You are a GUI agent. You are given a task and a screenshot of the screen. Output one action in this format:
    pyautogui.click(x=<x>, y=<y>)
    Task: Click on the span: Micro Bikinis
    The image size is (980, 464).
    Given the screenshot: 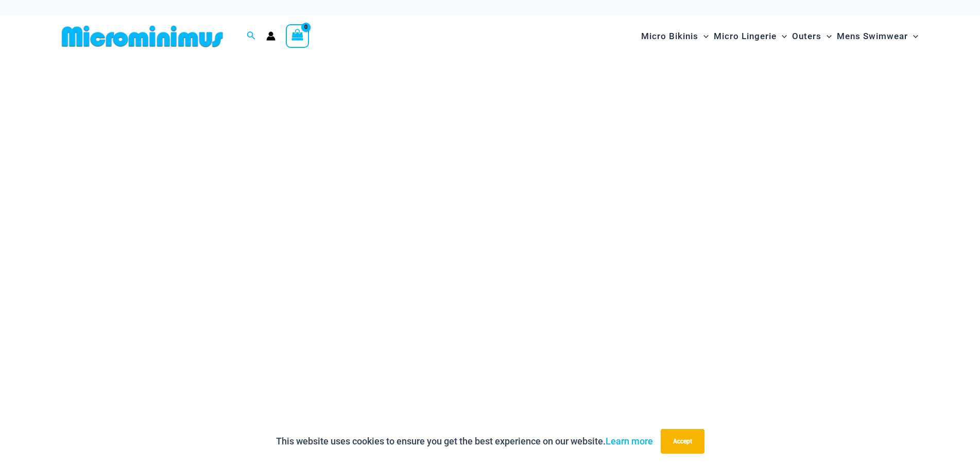 What is the action you would take?
    pyautogui.click(x=670, y=36)
    